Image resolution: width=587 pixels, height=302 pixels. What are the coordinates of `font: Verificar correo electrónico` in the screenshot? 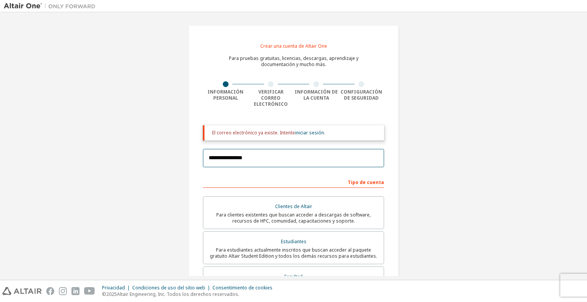 It's located at (270, 98).